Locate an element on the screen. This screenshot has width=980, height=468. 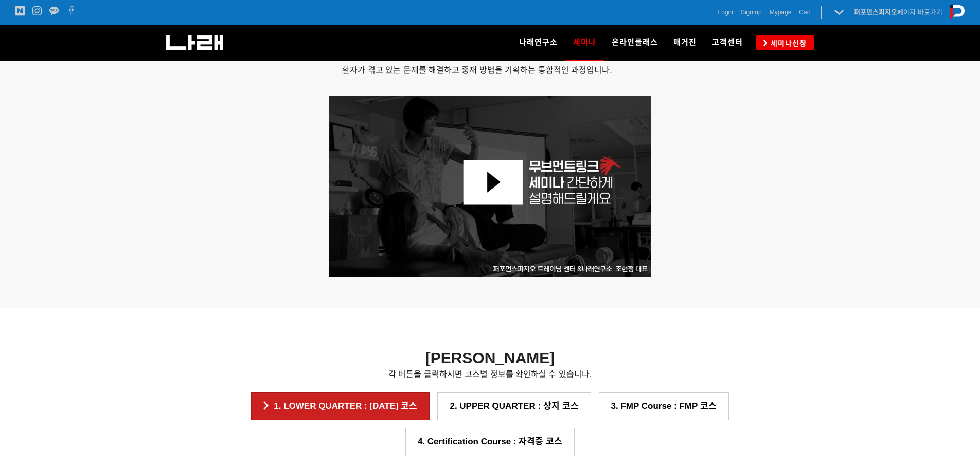
a: 고객센터 is located at coordinates (727, 43).